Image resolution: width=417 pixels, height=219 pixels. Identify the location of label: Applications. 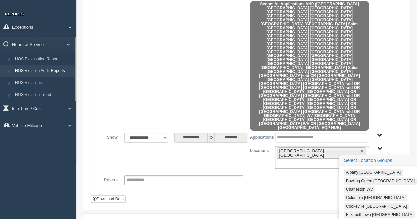
(259, 136).